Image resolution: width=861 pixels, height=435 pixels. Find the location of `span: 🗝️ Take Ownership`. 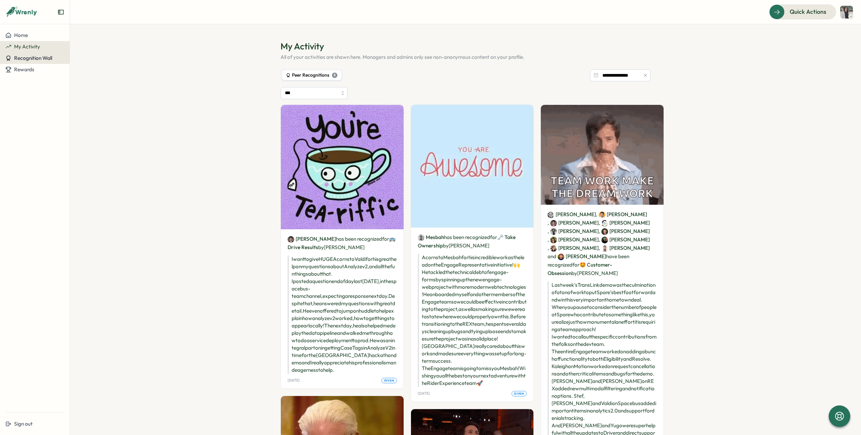

span: 🗝️ Take Ownership is located at coordinates (466, 241).